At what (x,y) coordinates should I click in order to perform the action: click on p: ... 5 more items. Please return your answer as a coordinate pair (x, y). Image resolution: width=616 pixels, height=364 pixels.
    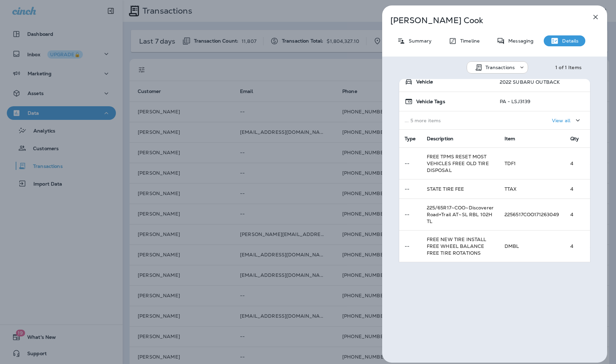
    Looking at the image, I should click on (446, 120).